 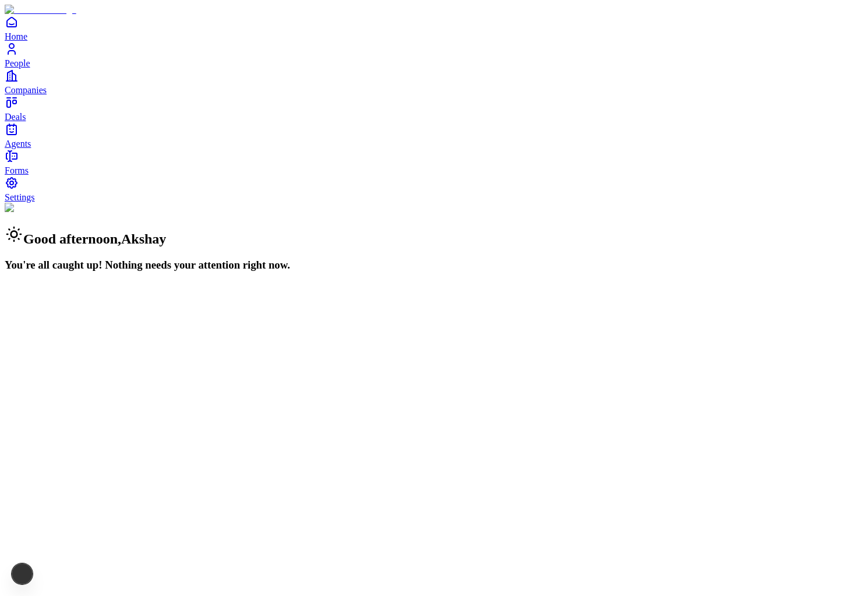 What do you see at coordinates (434, 28) in the screenshot?
I see `a: Home` at bounding box center [434, 28].